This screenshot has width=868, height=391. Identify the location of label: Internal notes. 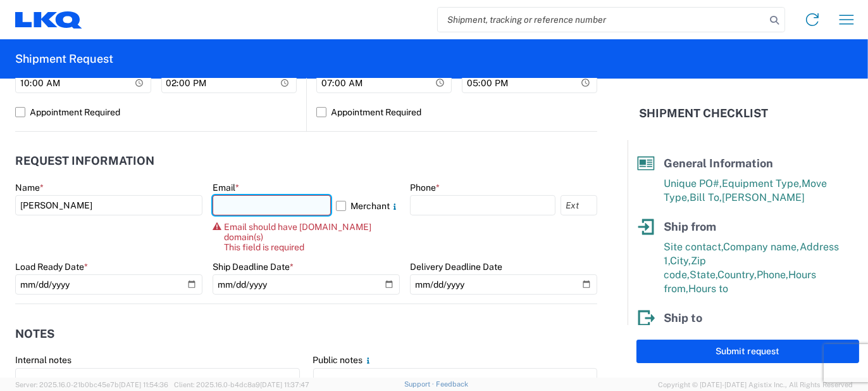
(43, 360).